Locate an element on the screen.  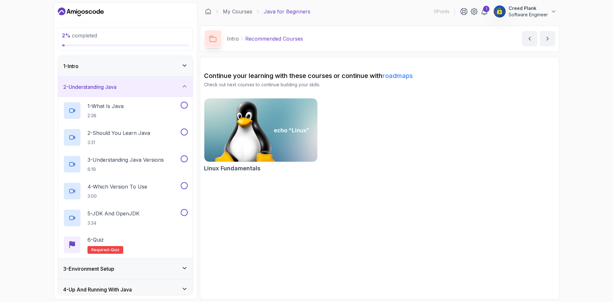
button: 5-JDK And OpenJDK3:34 is located at coordinates (126, 218).